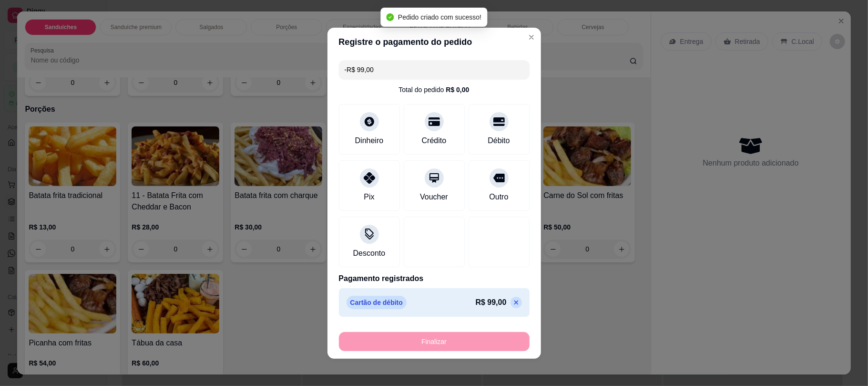  What do you see at coordinates (434, 141) in the screenshot?
I see `div: Crédito` at bounding box center [434, 141].